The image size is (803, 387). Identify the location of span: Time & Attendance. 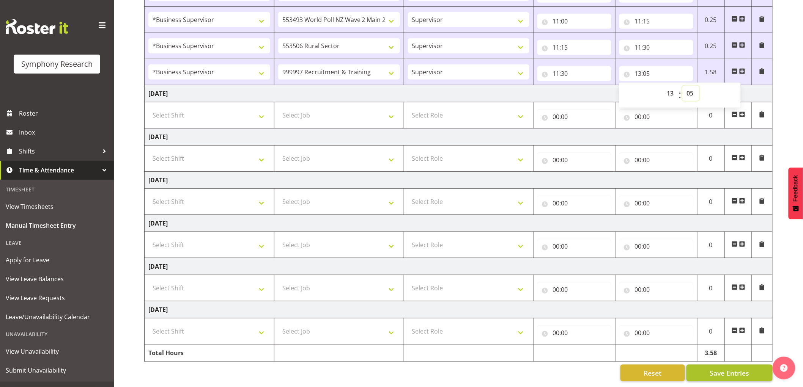
(59, 170).